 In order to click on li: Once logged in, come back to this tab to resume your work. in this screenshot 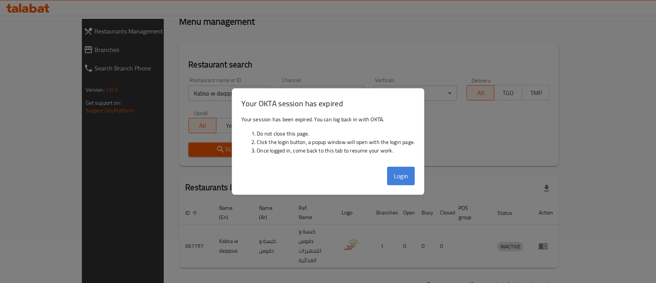, I will do `click(336, 150)`.